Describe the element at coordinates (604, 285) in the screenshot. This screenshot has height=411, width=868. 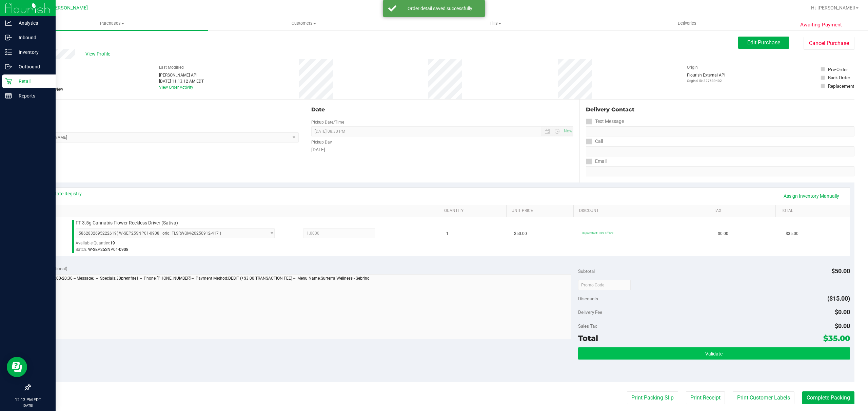
I see `input: Promo Code` at that location.